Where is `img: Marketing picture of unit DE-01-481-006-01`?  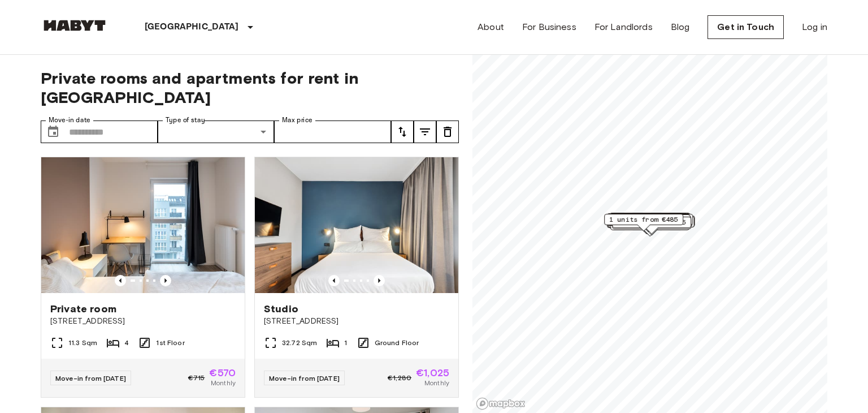 img: Marketing picture of unit DE-01-481-006-01 is located at coordinates (357, 225).